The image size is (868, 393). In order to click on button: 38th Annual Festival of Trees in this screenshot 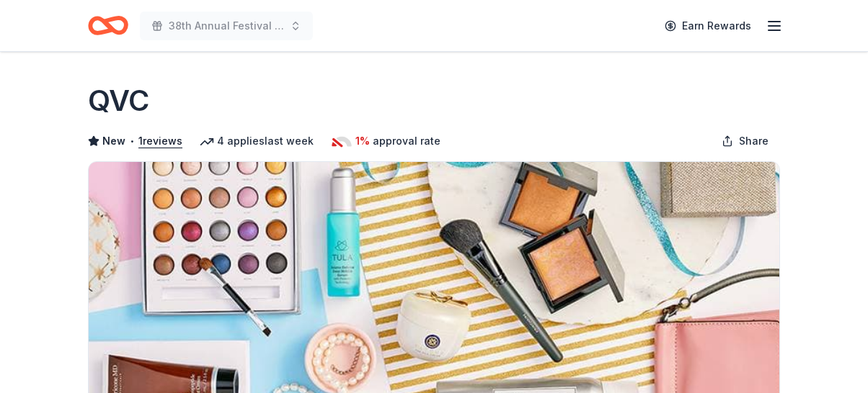, I will do `click(226, 26)`.